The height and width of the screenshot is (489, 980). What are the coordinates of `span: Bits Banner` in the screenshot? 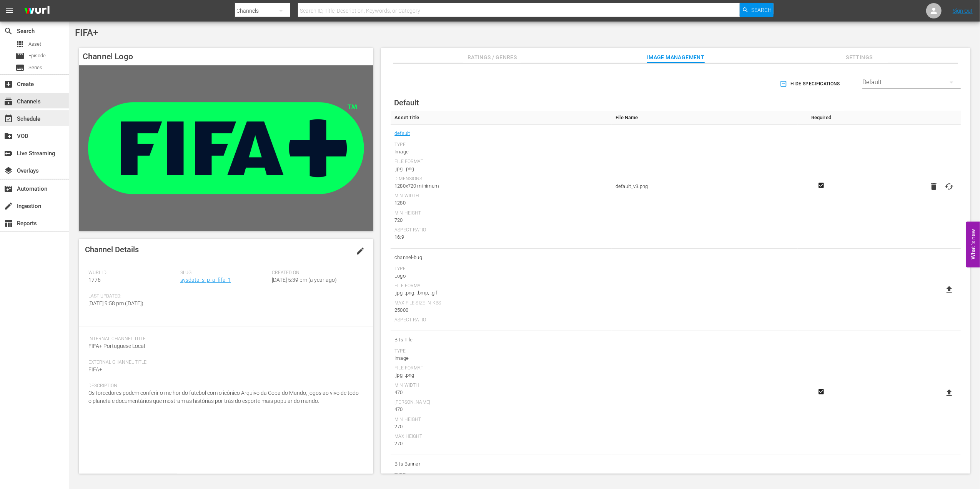 It's located at (501, 463).